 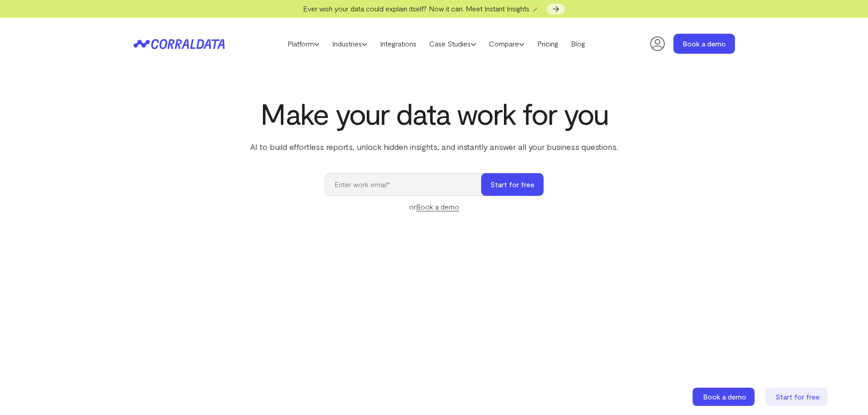 What do you see at coordinates (421, 9) in the screenshot?
I see `span: Ever wish your data could explain itself? Now it can. Meet Instant Insights 🪄` at bounding box center [421, 9].